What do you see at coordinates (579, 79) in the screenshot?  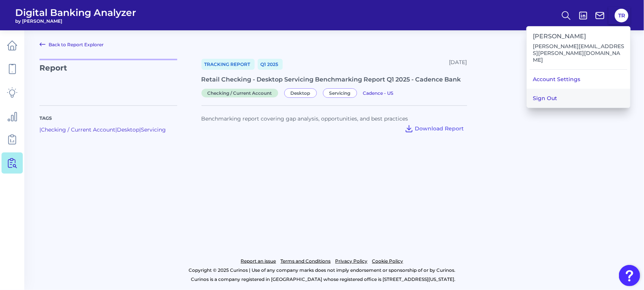 I see `a: Account Settings` at bounding box center [579, 79].